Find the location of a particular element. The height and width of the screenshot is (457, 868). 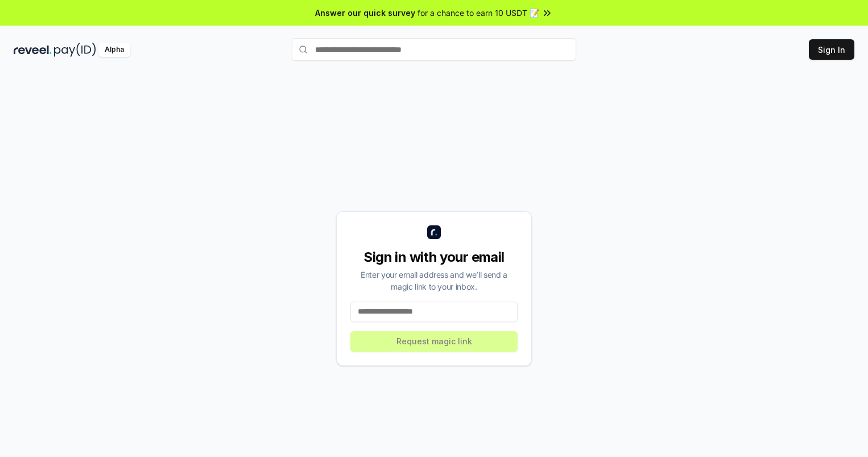

div: Alpha is located at coordinates (114, 49).